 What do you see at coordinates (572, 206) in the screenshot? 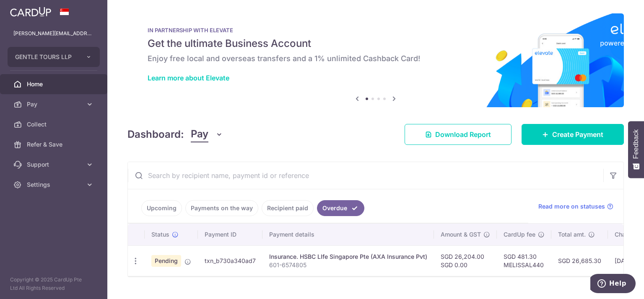
I see `span: Read more on statuses` at bounding box center [572, 206].